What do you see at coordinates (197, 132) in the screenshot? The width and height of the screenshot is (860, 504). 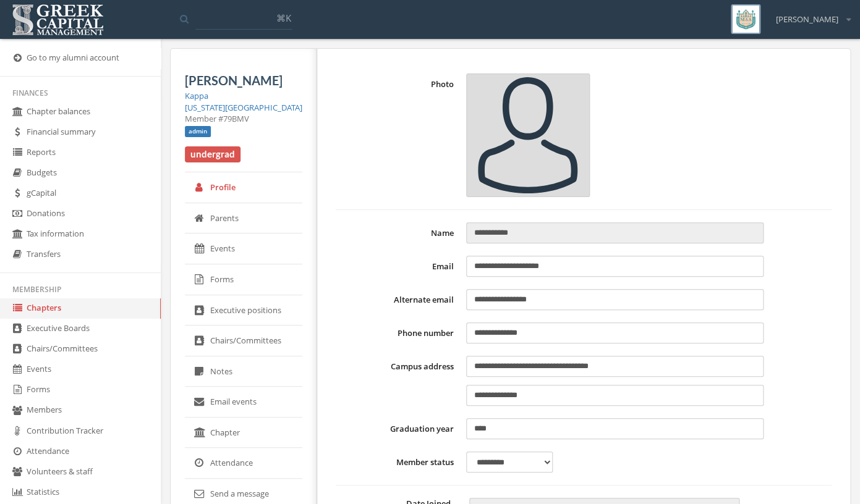 I see `span: admin` at bounding box center [197, 132].